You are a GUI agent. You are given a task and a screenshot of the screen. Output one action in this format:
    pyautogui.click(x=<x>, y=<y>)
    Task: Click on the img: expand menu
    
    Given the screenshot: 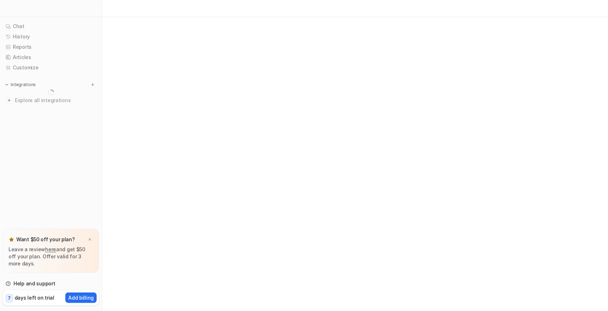 What is the action you would take?
    pyautogui.click(x=7, y=85)
    